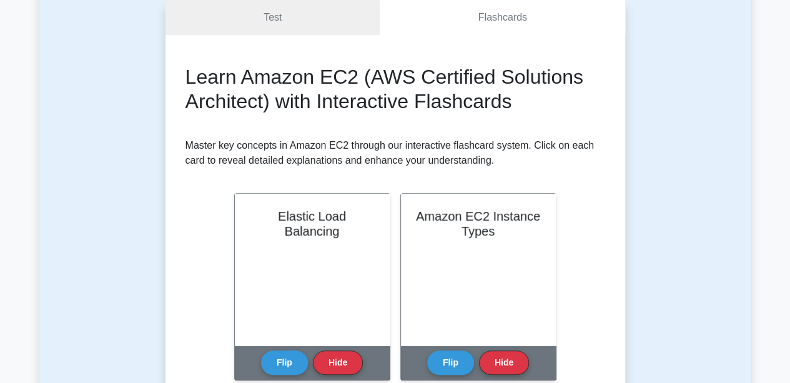  What do you see at coordinates (395, 89) in the screenshot?
I see `h2: Learn Amazon EC2 (AWS Certified Solutions Architect) with Interactive Flashcards` at bounding box center [395, 89].